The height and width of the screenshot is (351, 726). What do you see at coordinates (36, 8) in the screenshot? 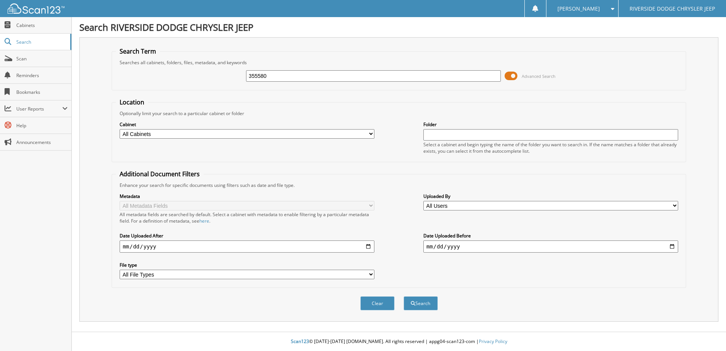
I see `img: scan123-logo-white.svg` at bounding box center [36, 8].